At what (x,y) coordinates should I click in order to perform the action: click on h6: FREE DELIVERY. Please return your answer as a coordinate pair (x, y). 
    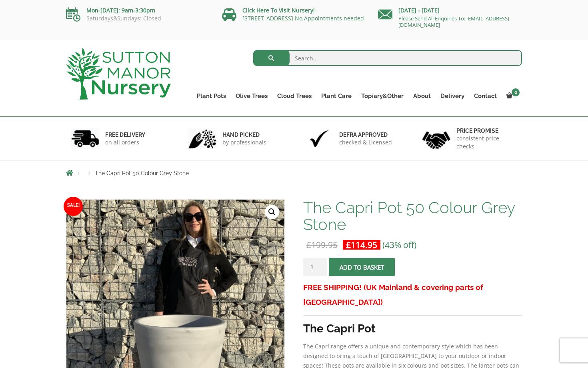
    Looking at the image, I should click on (125, 135).